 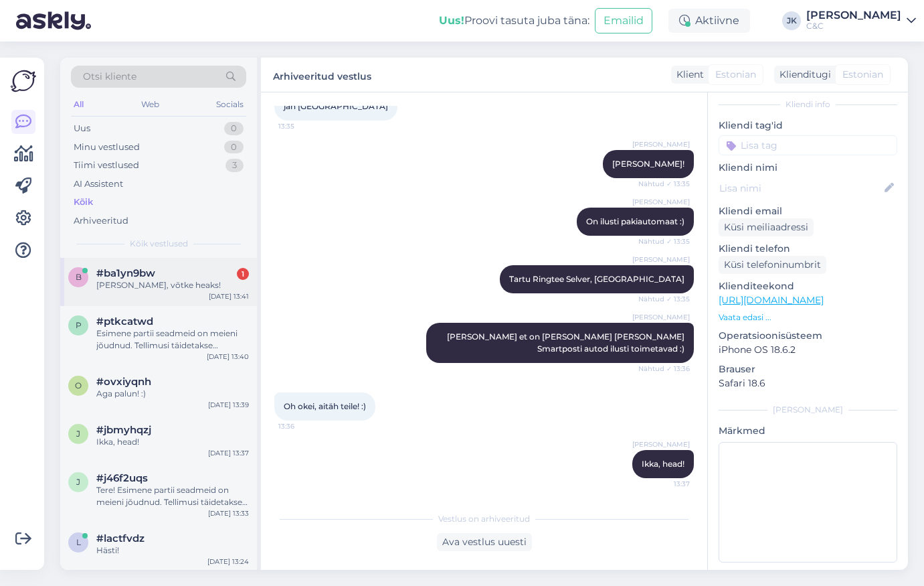 I want to click on div: Ikka, head!, so click(x=173, y=442).